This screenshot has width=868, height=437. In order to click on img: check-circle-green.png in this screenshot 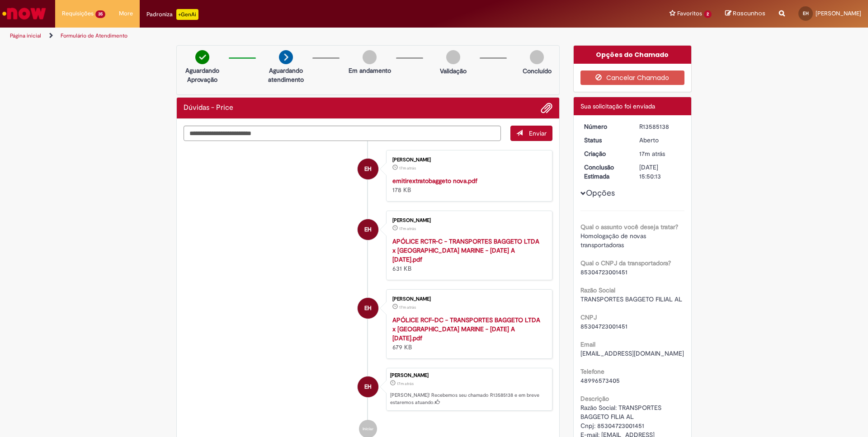, I will do `click(202, 57)`.